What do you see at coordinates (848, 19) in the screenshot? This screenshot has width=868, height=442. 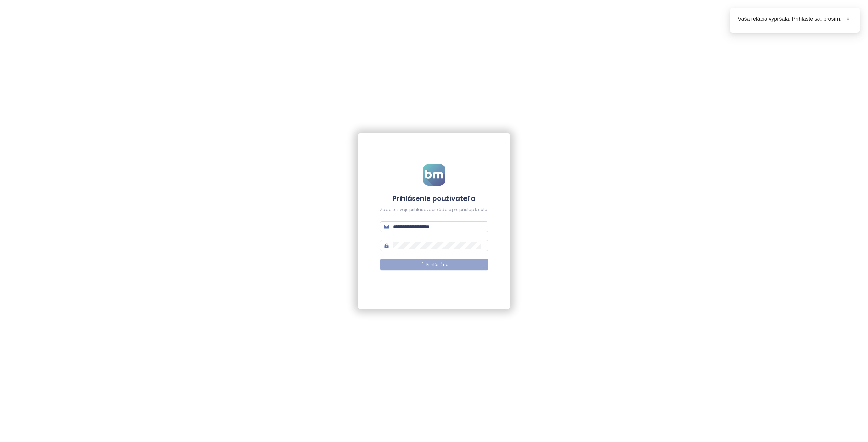 I see `span: close` at bounding box center [848, 19].